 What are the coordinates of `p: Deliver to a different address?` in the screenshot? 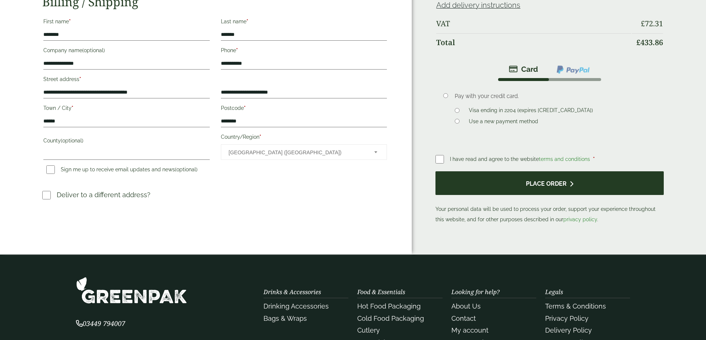 It's located at (103, 195).